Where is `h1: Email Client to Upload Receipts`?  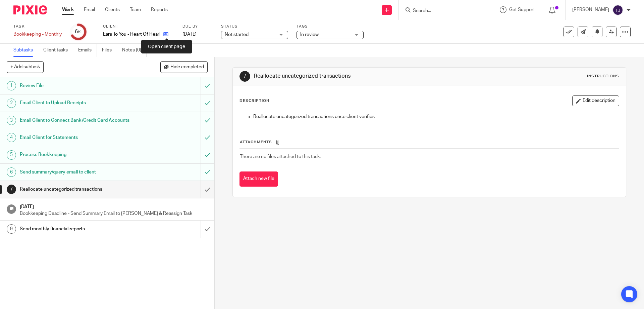
h1: Email Client to Upload Receipts is located at coordinates (78, 103).